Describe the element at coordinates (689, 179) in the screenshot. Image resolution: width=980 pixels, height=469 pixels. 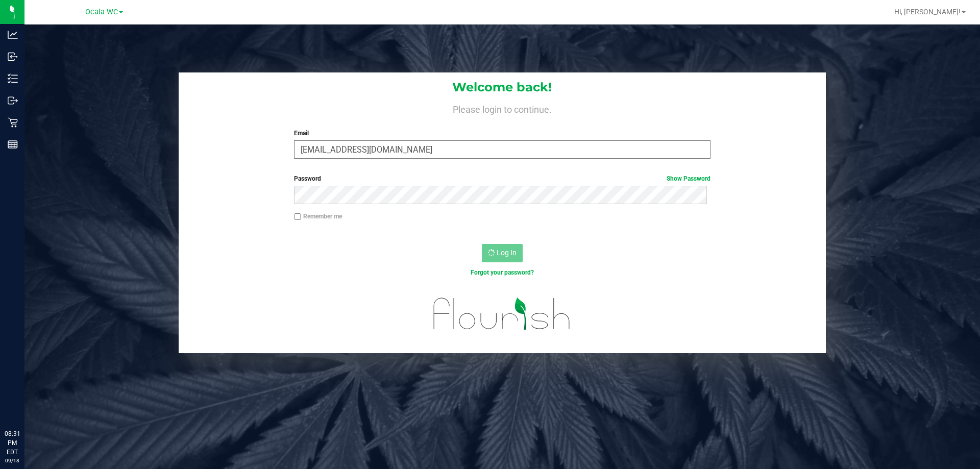
I see `a: Show Password` at that location.